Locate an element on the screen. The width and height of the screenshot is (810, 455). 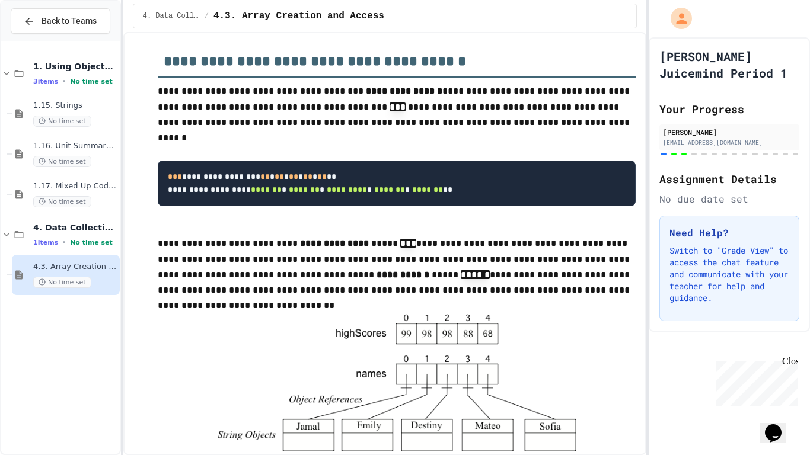
button: Back to Teams is located at coordinates (60, 21).